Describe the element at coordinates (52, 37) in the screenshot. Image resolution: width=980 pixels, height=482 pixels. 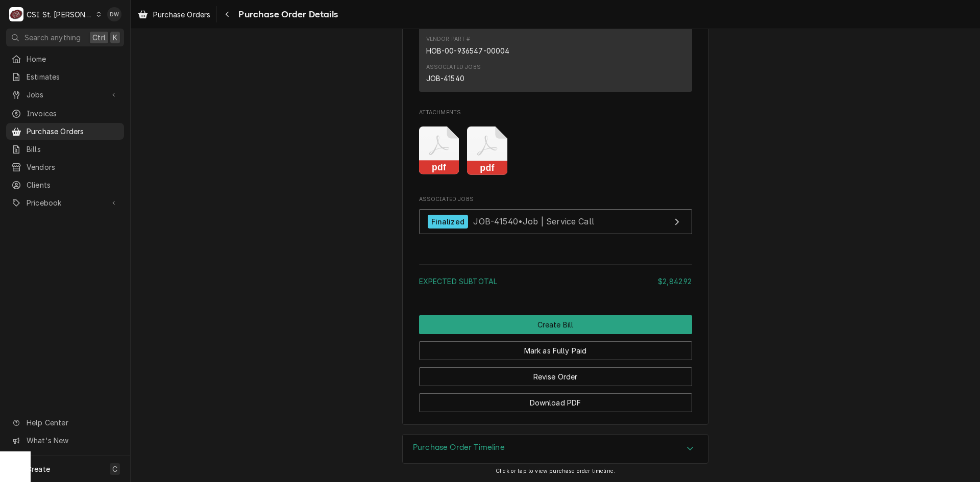
I see `span: Search anything` at that location.